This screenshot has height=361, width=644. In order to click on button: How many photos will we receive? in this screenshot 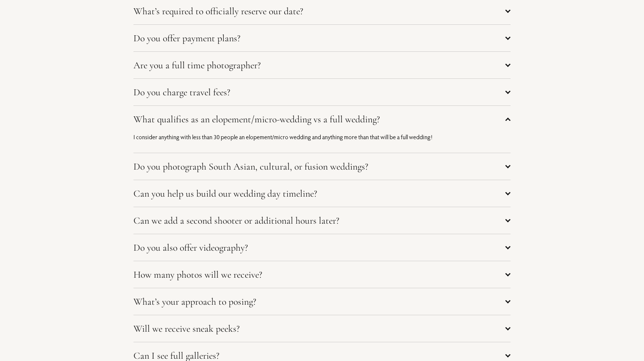, I will do `click(322, 274)`.